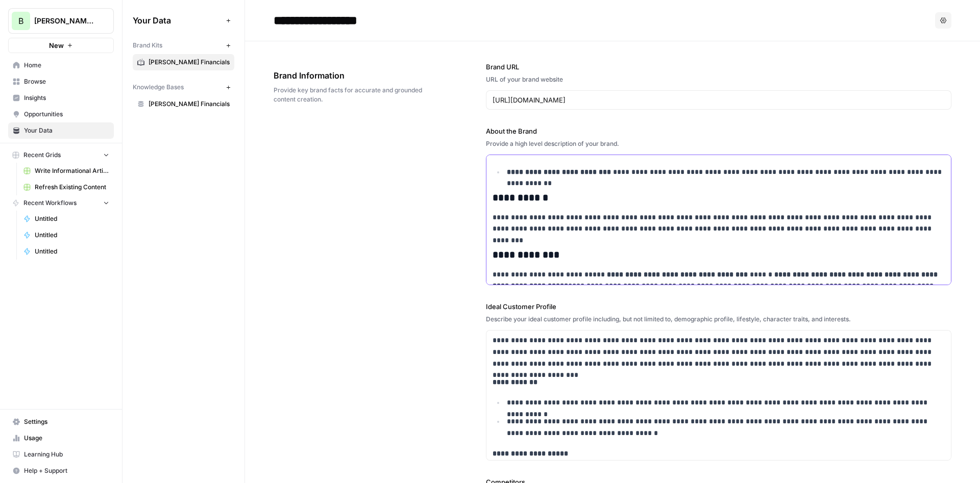  What do you see at coordinates (61, 203) in the screenshot?
I see `button: Recent Workflows` at bounding box center [61, 203].